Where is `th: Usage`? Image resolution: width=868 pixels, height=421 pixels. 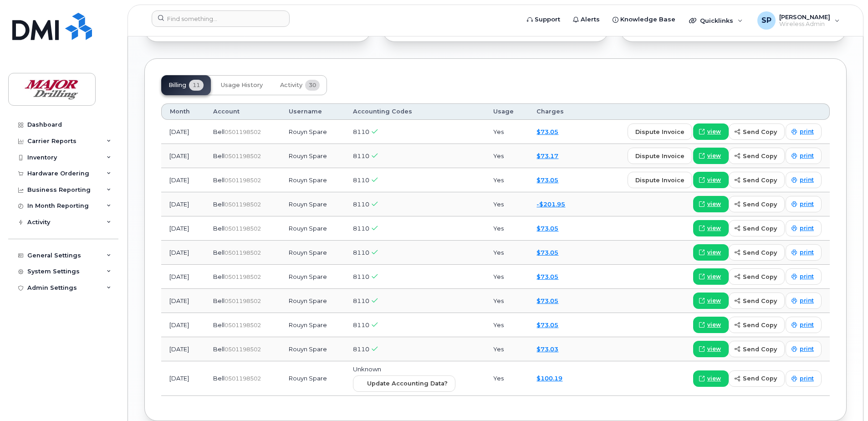
th: Usage is located at coordinates (507, 111).